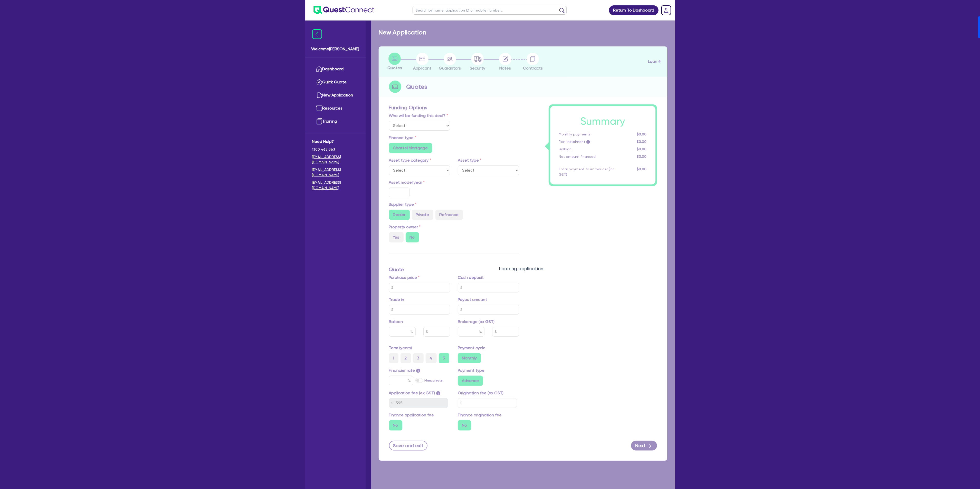 Image resolution: width=980 pixels, height=489 pixels. What do you see at coordinates (319, 122) in the screenshot?
I see `img: training` at bounding box center [319, 122].